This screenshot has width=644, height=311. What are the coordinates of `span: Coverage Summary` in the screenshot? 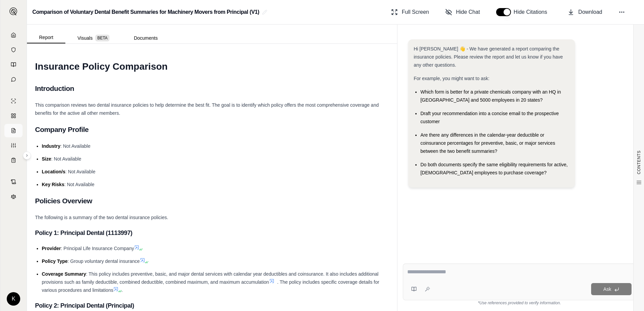 It's located at (64, 274).